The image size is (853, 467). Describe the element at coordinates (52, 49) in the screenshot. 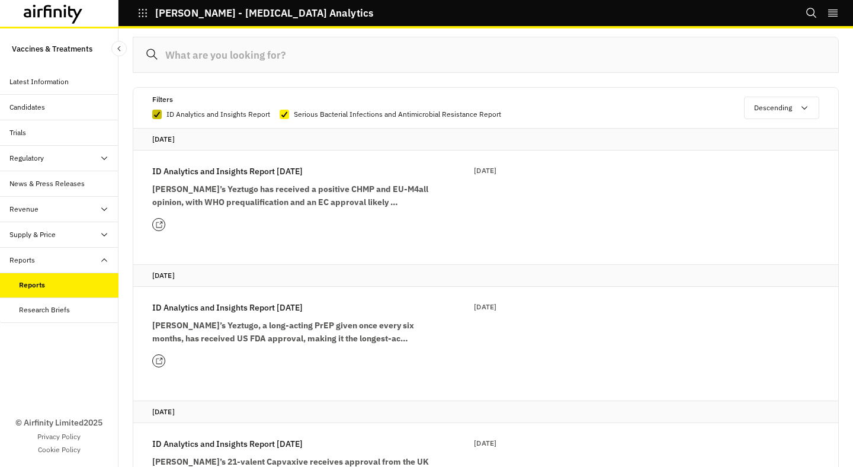

I see `p: Vaccines & Treatments` at that location.